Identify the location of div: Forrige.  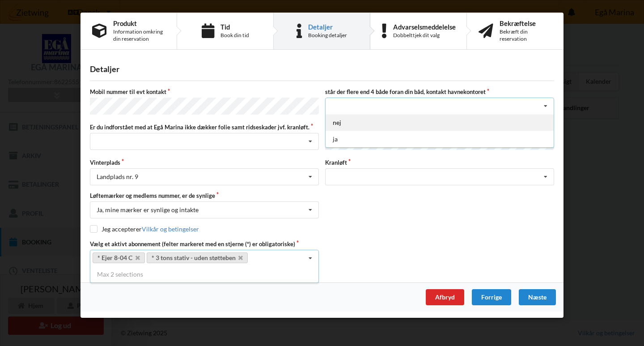
(492, 297).